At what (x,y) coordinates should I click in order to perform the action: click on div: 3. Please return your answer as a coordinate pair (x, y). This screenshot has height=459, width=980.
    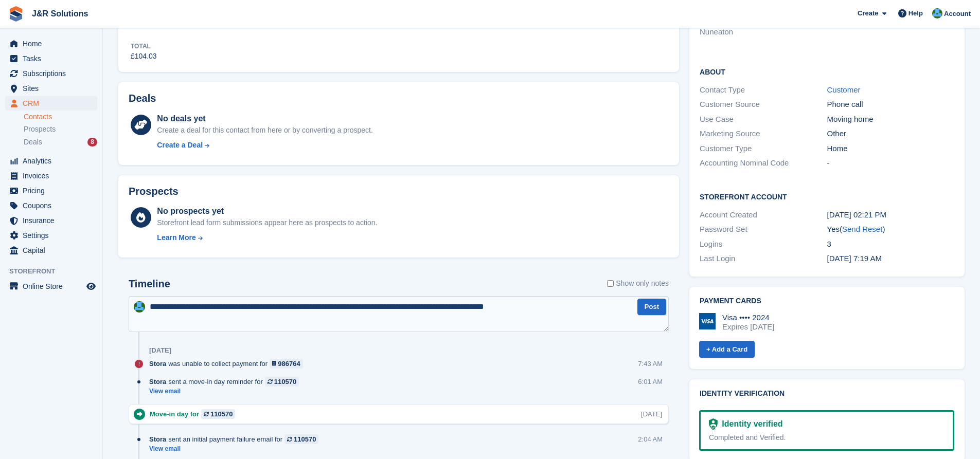
    Looking at the image, I should click on (891, 244).